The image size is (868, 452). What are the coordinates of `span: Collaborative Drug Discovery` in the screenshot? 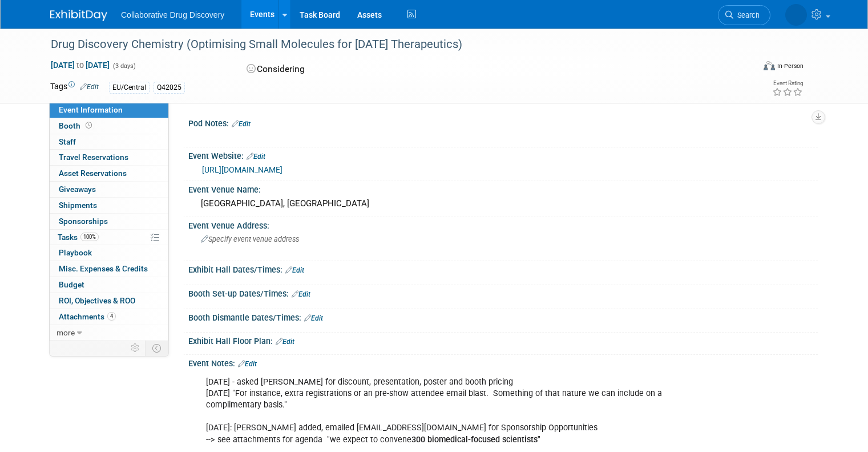 It's located at (172, 15).